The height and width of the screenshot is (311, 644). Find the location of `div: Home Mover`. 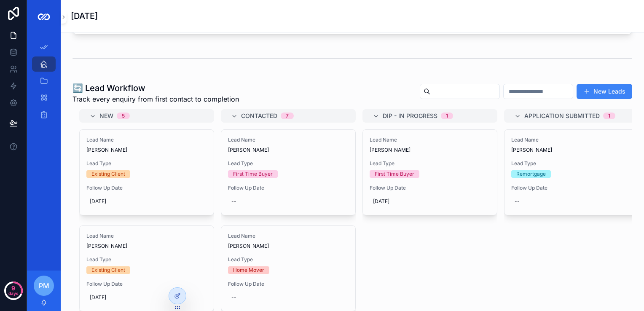

div: Home Mover is located at coordinates (249, 270).